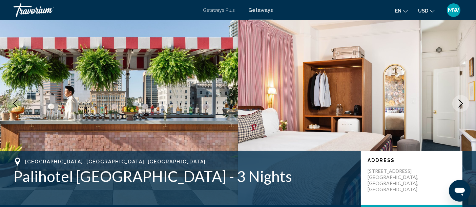 The width and height of the screenshot is (476, 207). What do you see at coordinates (398, 11) in the screenshot?
I see `span: en` at bounding box center [398, 11].